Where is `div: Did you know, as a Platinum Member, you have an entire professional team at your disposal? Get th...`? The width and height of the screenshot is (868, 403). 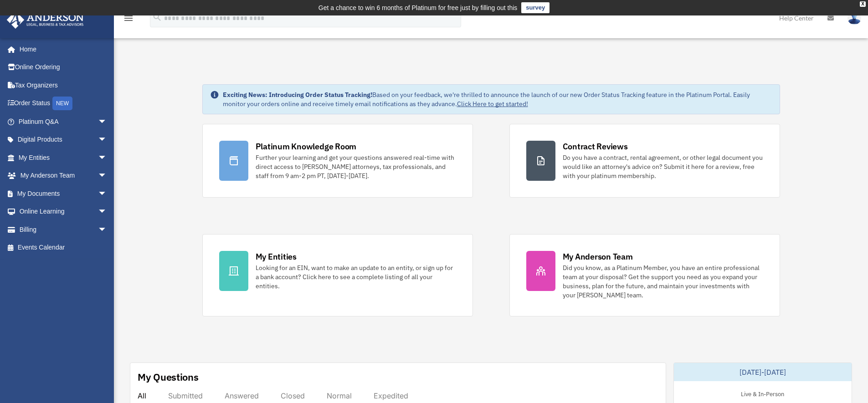
div: Did you know, as a Platinum Member, you have an entire professional team at your disposal? Get th... is located at coordinates (663, 281).